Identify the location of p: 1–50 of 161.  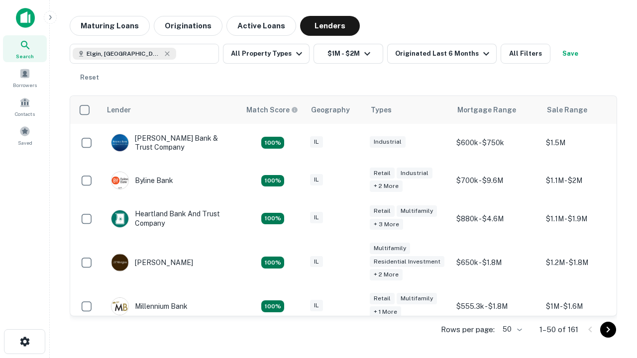
(559, 330).